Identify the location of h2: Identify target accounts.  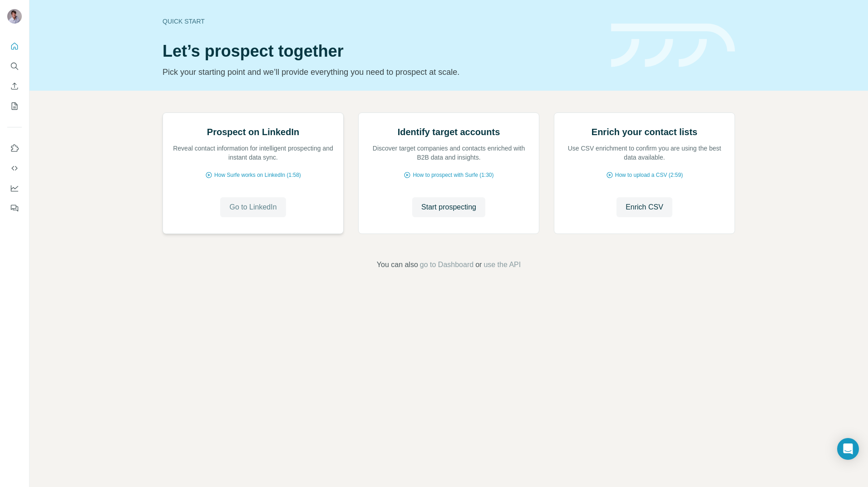
(449, 132).